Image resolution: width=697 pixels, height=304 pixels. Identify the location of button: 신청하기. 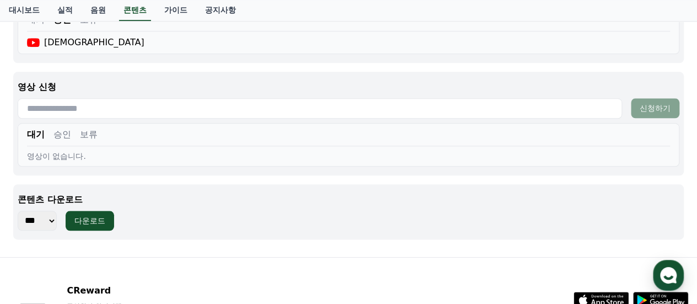
(655, 108).